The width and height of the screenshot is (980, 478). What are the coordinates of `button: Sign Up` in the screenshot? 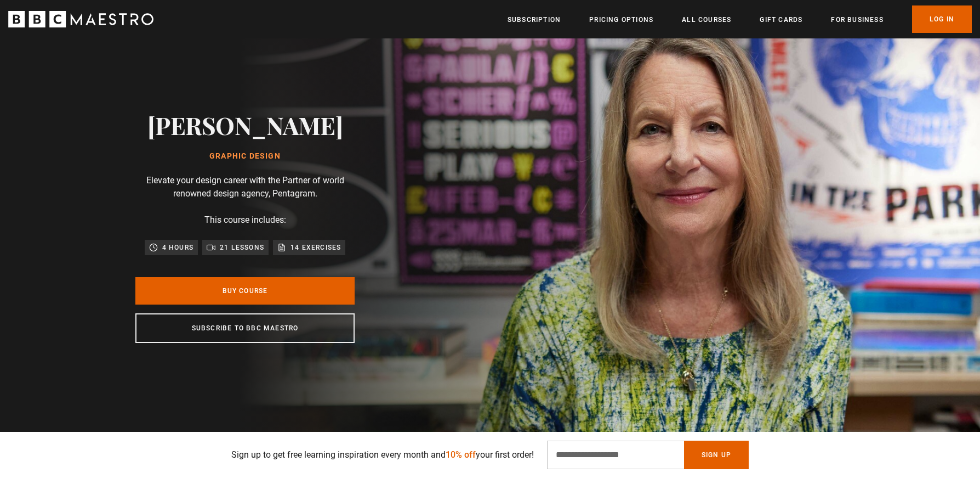 It's located at (716, 455).